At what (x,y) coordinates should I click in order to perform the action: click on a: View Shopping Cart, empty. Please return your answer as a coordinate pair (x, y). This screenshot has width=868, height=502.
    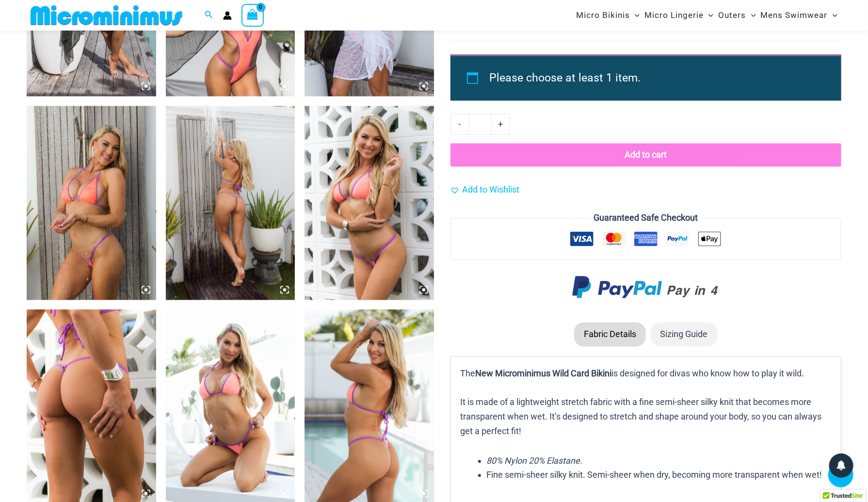
    Looking at the image, I should click on (253, 15).